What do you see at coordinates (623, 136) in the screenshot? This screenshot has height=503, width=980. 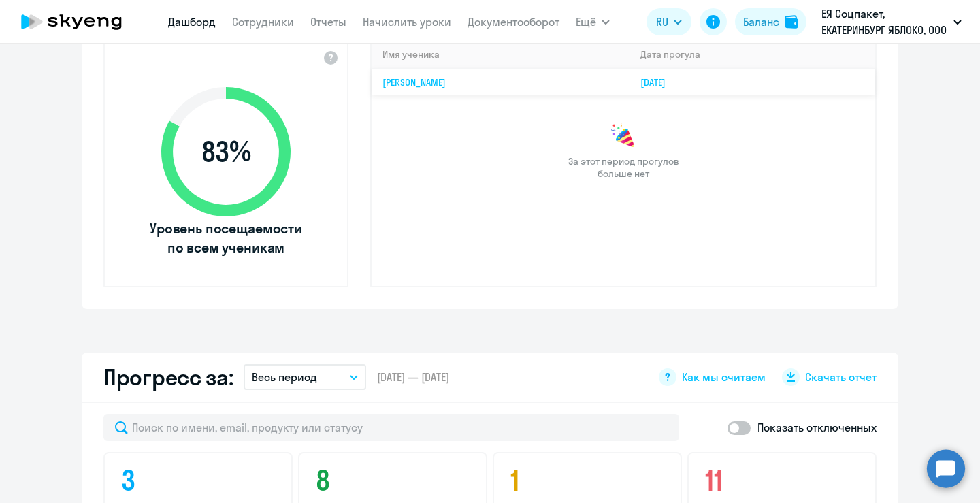 I see `img: congrats` at bounding box center [623, 136].